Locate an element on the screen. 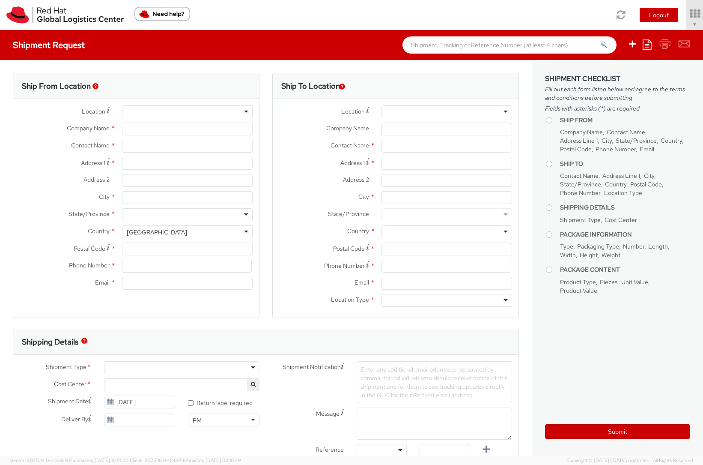 This screenshot has height=465, width=703. span: Enter any additional email addresses, separated by comma, for individuals who should receive noti... is located at coordinates (434, 382).